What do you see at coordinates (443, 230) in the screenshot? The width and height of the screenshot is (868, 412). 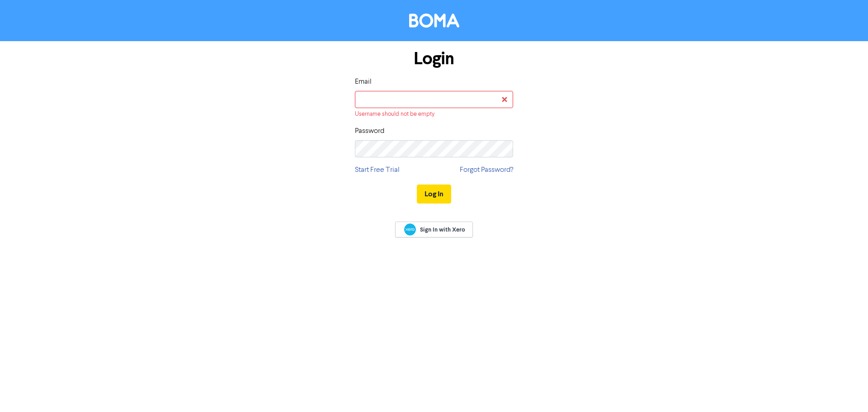 I see `span: Sign In with Xero` at bounding box center [443, 230].